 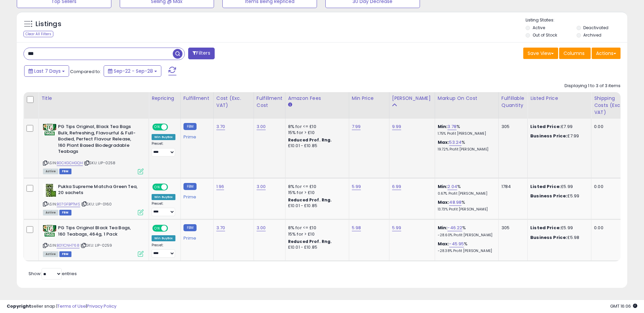 What do you see at coordinates (455, 228) in the screenshot?
I see `a: -46.22` at bounding box center [455, 228].